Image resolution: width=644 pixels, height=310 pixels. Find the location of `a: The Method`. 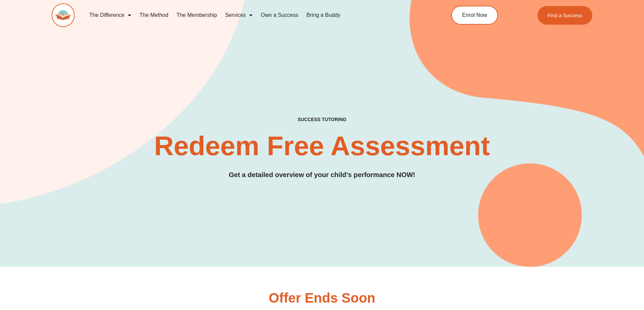

a: The Method is located at coordinates (154, 15).